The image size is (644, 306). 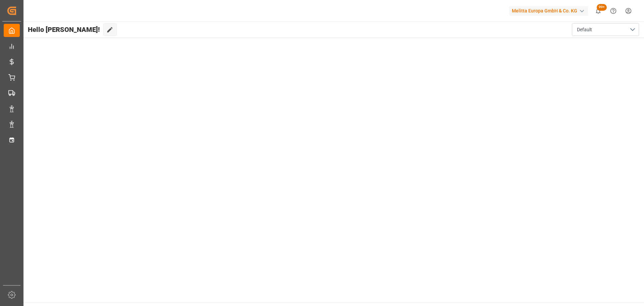 What do you see at coordinates (584, 29) in the screenshot?
I see `span: Default` at bounding box center [584, 29].